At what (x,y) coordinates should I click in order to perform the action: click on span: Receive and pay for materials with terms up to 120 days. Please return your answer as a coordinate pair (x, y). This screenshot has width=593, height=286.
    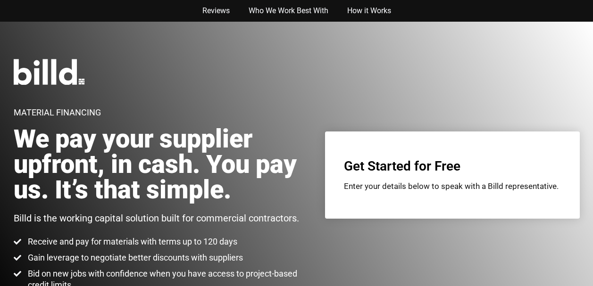
    Looking at the image, I should click on (131, 242).